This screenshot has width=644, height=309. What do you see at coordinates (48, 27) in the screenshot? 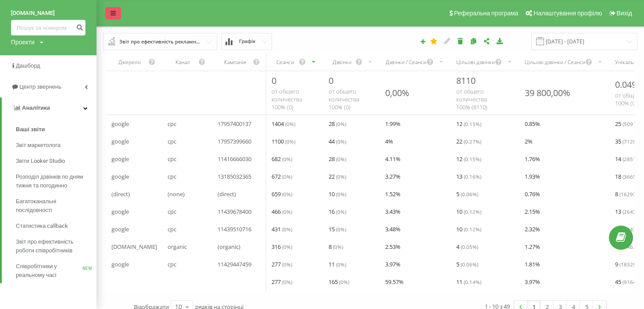
I see `input: Пошук за номером` at bounding box center [48, 27].